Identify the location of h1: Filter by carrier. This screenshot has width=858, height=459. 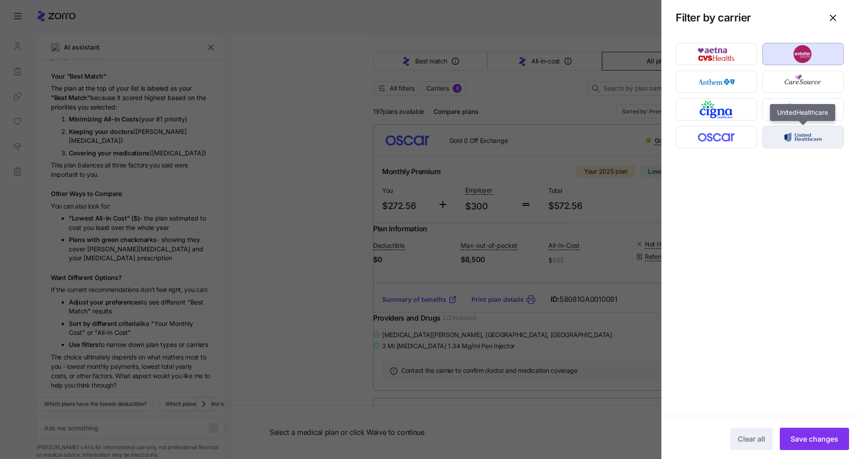
(713, 17).